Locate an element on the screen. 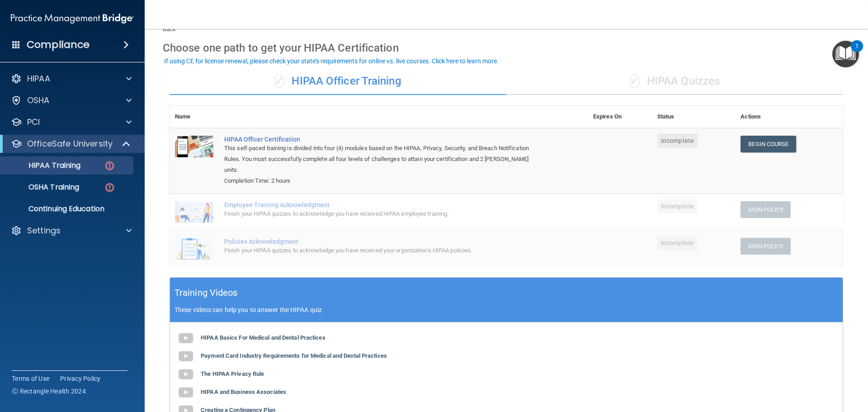 The height and width of the screenshot is (412, 868). p: Continuing Education is located at coordinates (68, 209).